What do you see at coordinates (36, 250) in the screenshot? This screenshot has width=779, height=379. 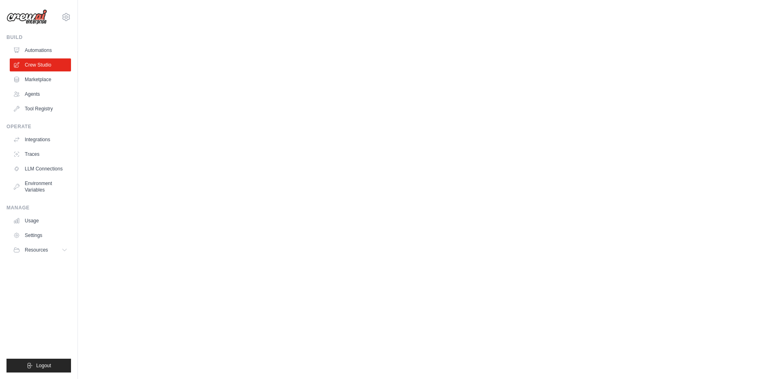 I see `span: Resources` at bounding box center [36, 250].